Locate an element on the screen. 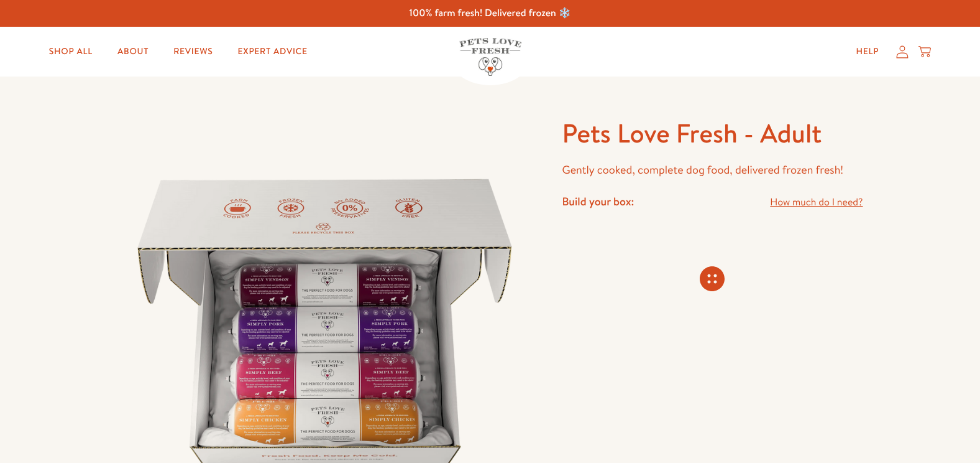 This screenshot has width=980, height=463. svg: Connecting store is located at coordinates (712, 278).